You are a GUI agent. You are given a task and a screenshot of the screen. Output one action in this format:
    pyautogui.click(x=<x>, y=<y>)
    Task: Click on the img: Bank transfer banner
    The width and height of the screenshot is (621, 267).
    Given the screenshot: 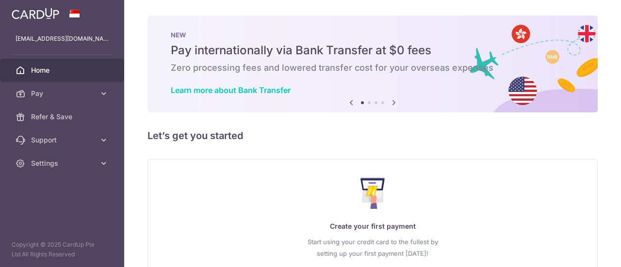 What is the action you would take?
    pyautogui.click(x=372, y=64)
    